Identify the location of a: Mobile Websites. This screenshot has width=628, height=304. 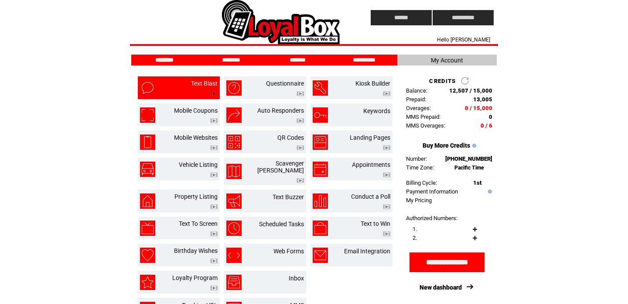
(196, 137).